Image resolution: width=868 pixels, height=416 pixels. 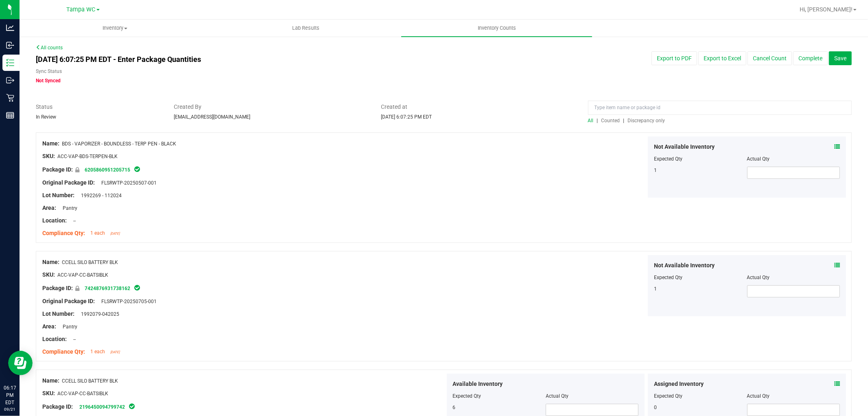 I want to click on span: Expected Qty, so click(x=467, y=396).